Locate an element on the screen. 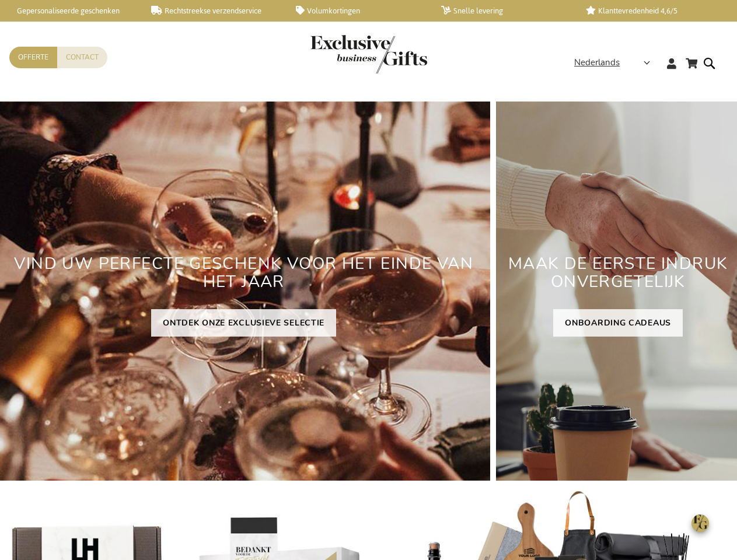  span: Nederlands is located at coordinates (597, 62).